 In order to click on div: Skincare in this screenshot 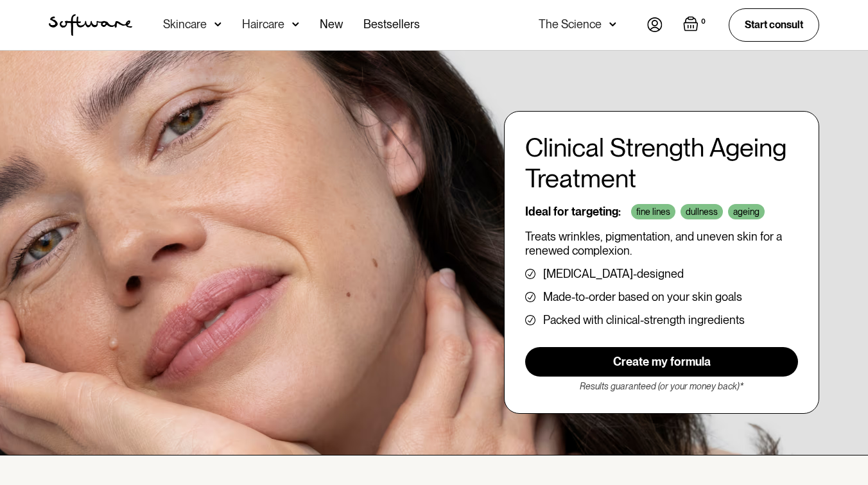, I will do `click(185, 24)`.